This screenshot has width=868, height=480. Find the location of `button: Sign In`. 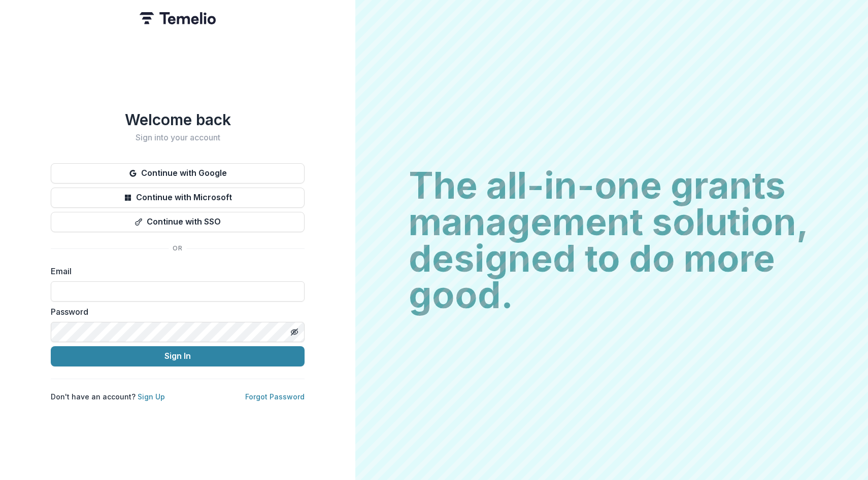

button: Sign In is located at coordinates (178, 356).